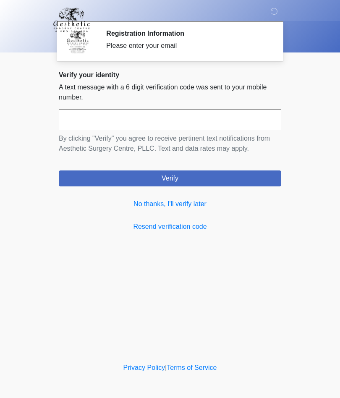 The image size is (340, 398). I want to click on a: Privacy Policy, so click(144, 367).